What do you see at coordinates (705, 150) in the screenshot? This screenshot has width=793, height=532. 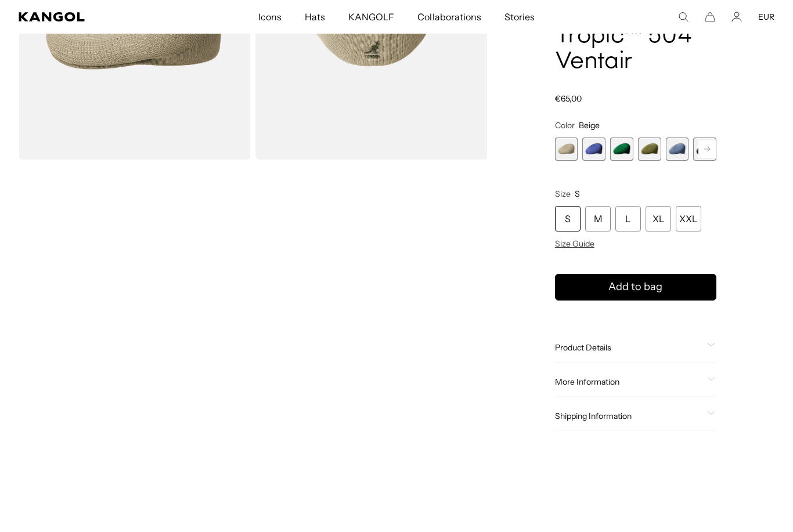 I see `label: Navy` at bounding box center [705, 150].